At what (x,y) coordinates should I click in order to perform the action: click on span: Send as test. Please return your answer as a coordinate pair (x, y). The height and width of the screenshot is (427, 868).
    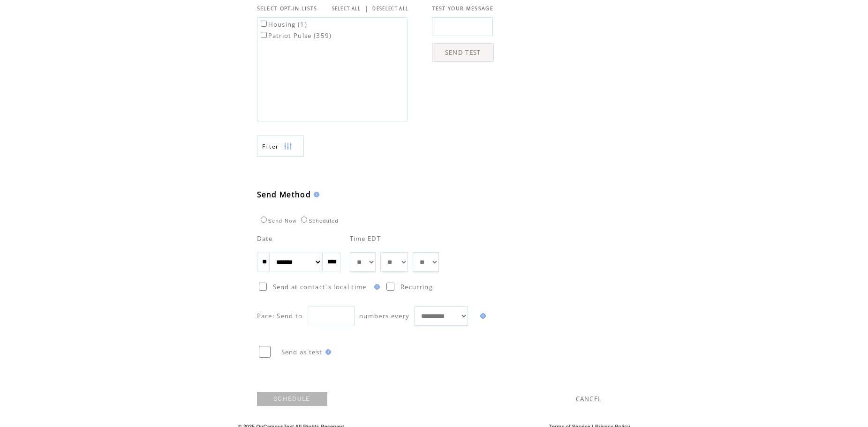
    Looking at the image, I should click on (302, 352).